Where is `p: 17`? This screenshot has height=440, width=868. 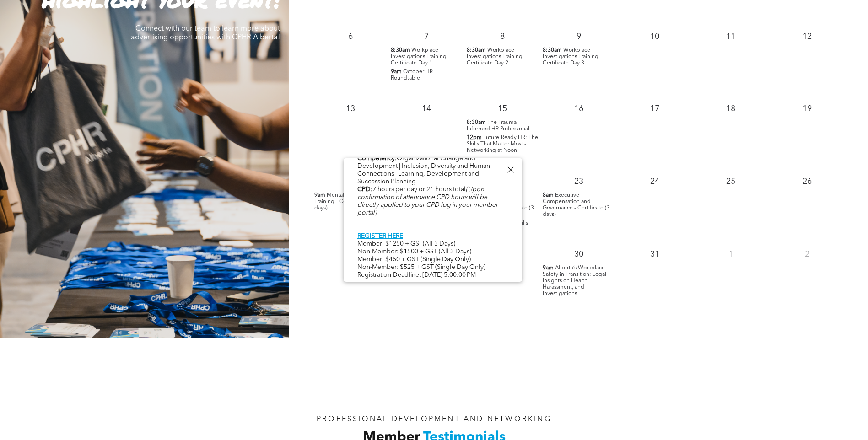 p: 17 is located at coordinates (654, 109).